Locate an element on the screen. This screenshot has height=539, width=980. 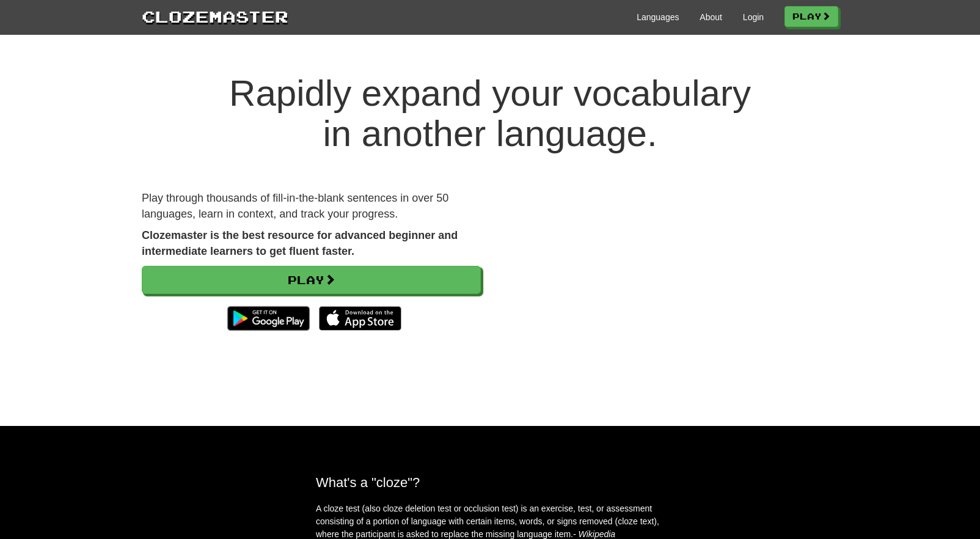
strong: Clozemaster is the best resource for advanced beginner and intermediate learners to get fluent fa... is located at coordinates (299, 243).